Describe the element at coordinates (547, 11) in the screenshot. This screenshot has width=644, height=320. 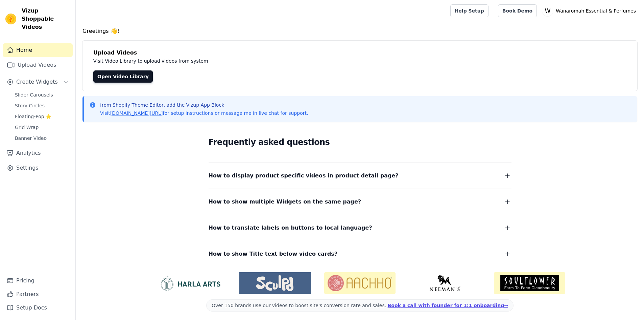
I see `text: W` at that location.